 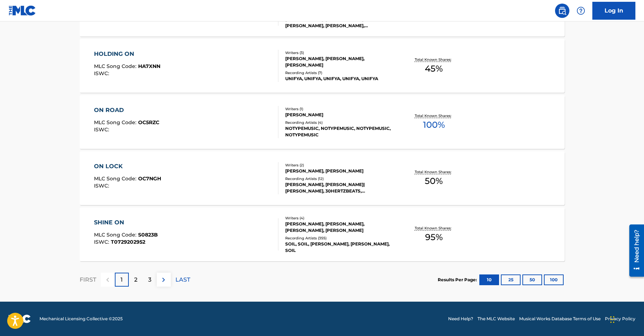 I want to click on a: The MLC Website, so click(x=496, y=319).